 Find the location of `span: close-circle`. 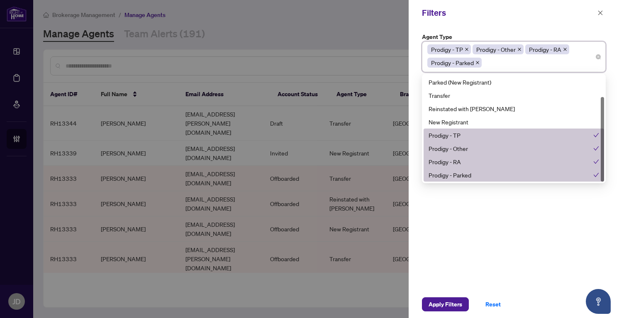

span: close-circle is located at coordinates (598, 57).